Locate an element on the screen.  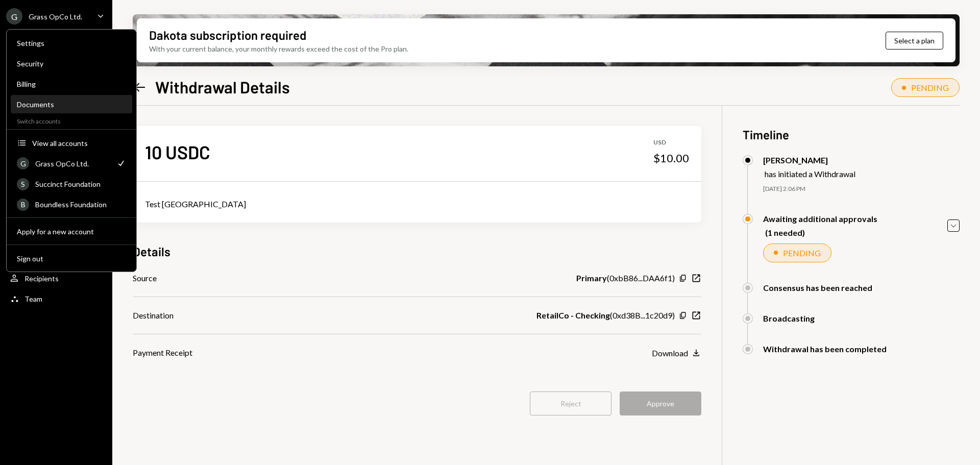
button: Sign out is located at coordinates (71, 258).